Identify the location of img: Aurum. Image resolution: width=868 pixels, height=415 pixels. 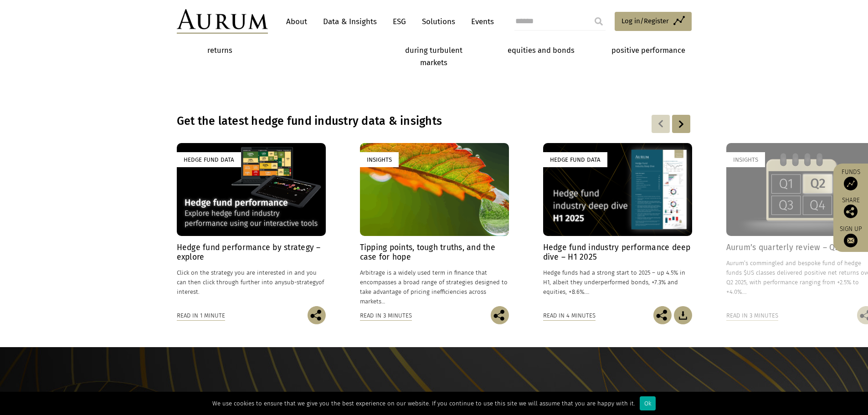
(222, 22).